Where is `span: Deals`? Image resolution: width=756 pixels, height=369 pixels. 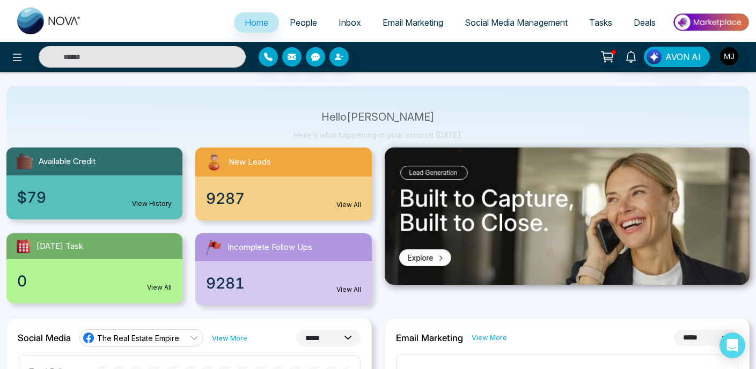
span: Deals is located at coordinates (644, 23).